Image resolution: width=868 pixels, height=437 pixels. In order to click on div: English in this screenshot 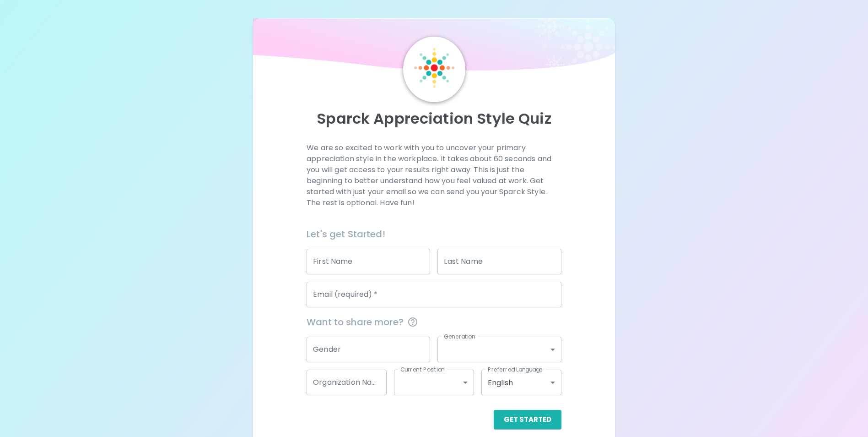, I will do `click(522, 382)`.